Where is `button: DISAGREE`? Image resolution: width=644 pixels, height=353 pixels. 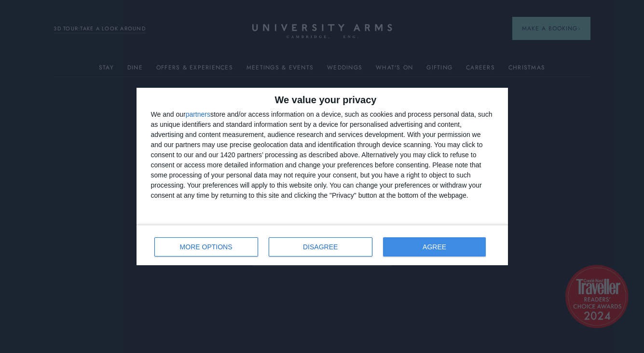 button: DISAGREE is located at coordinates (321, 247).